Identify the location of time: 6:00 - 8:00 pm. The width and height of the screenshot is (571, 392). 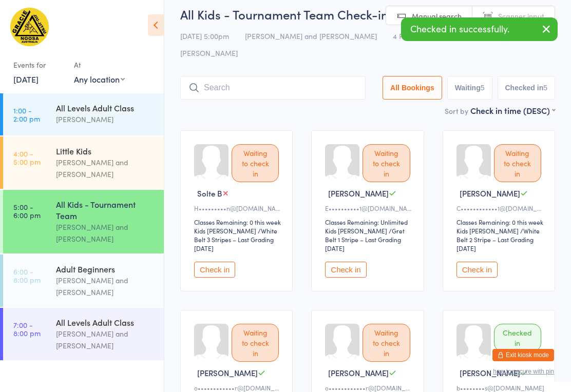
(27, 275).